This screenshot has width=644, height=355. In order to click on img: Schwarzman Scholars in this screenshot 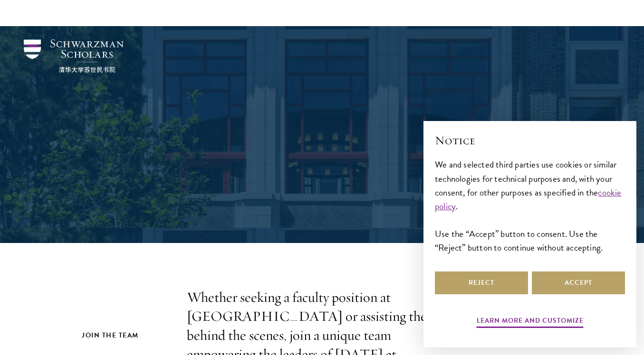, I will do `click(74, 56)`.